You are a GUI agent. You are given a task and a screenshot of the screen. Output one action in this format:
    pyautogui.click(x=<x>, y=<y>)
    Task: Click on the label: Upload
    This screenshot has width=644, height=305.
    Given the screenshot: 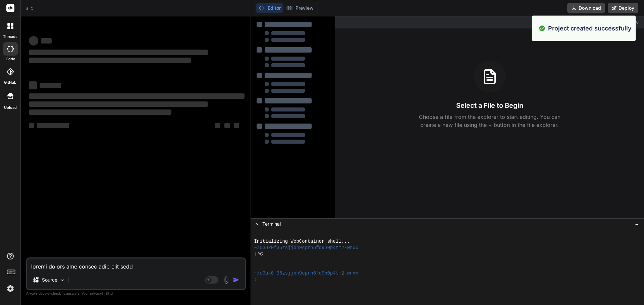 What is the action you would take?
    pyautogui.click(x=10, y=108)
    